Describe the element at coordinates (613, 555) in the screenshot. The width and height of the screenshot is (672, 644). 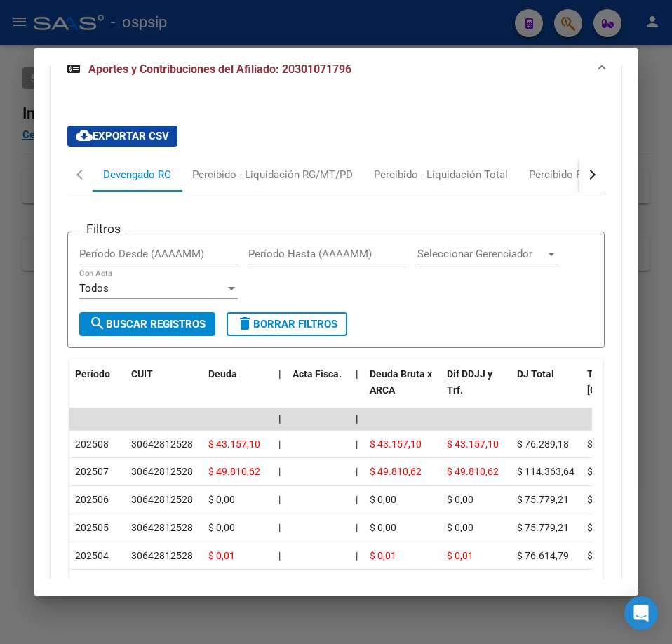
I see `span: $ 76.614,78` at that location.